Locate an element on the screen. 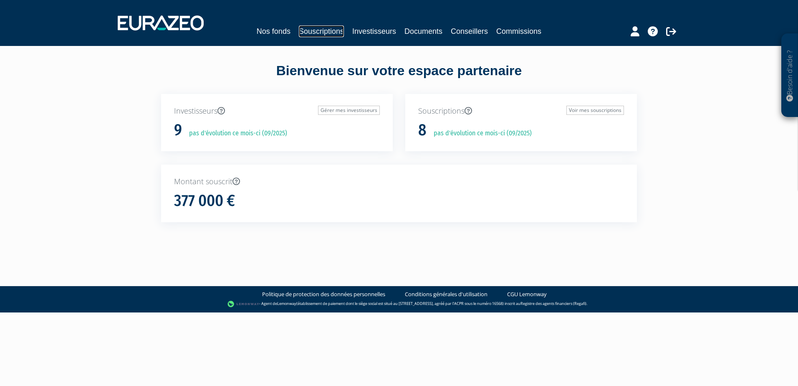  a: Voir mes souscriptions is located at coordinates (595, 110).